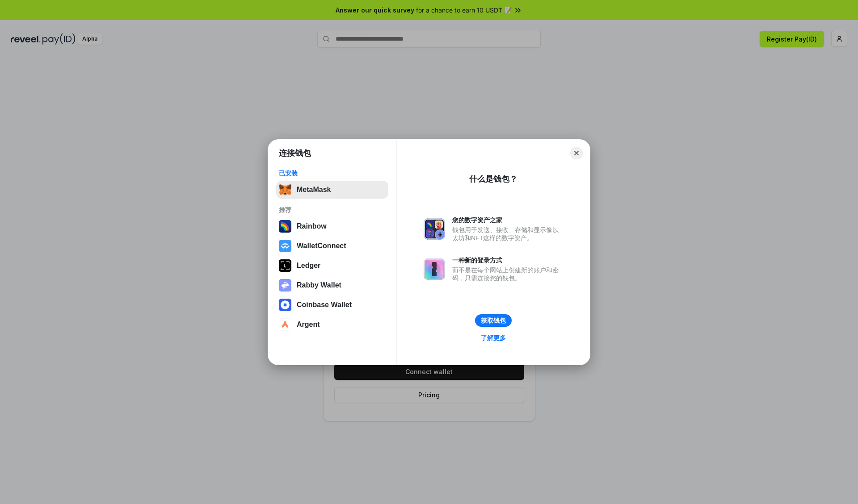 The image size is (858, 504). Describe the element at coordinates (493, 338) in the screenshot. I see `a: 了解更多` at that location.